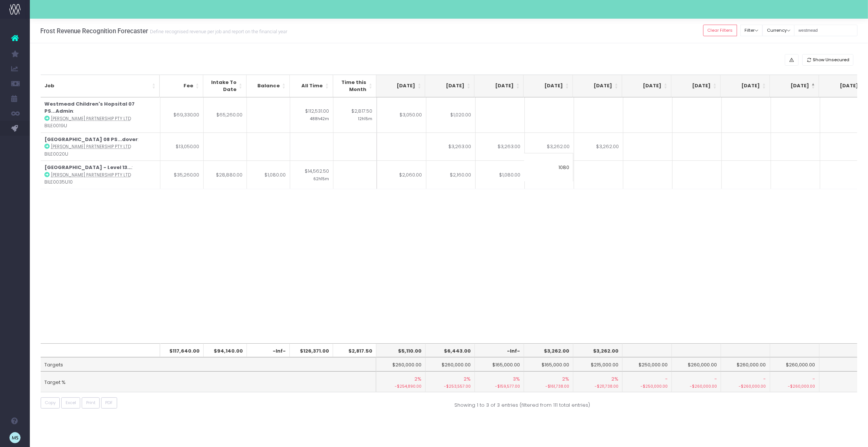 This screenshot has height=447, width=868. What do you see at coordinates (647, 364) in the screenshot?
I see `td: $250,000.00` at bounding box center [647, 364].